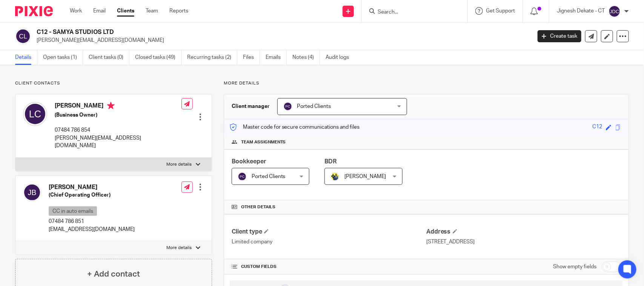 The image size is (644, 286). I want to click on h4: + Add contact, so click(113, 274).